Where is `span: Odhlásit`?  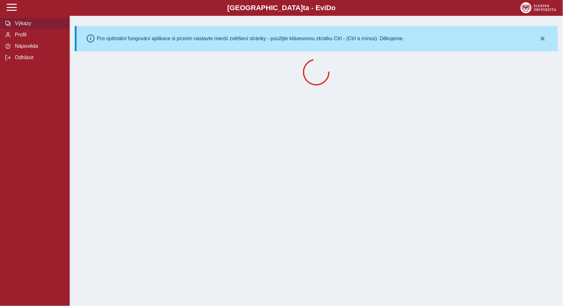 span: Odhlásit is located at coordinates (39, 58).